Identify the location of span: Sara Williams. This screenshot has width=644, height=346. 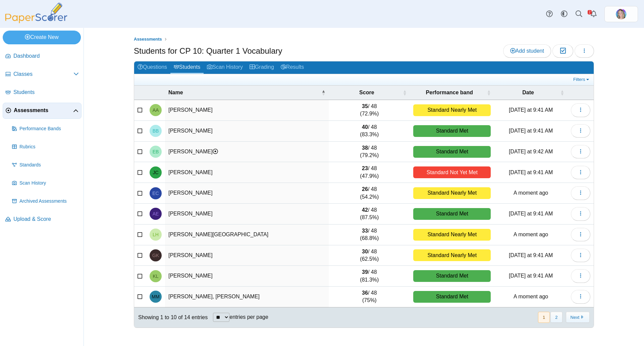
(621, 14).